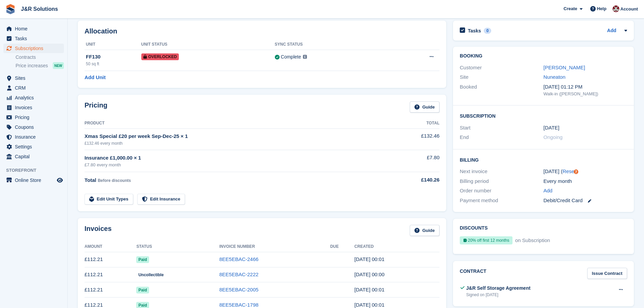 The height and width of the screenshot is (308, 644). Describe the element at coordinates (35, 29) in the screenshot. I see `span: Home` at that location.